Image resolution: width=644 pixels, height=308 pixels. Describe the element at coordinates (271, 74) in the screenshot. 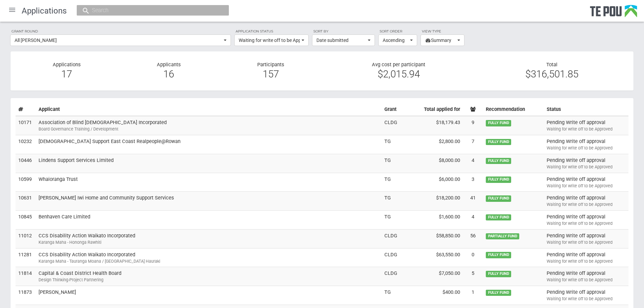

I see `div: 157` at that location.